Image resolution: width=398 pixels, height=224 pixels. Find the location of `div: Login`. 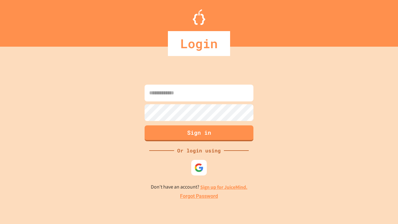

div: Login is located at coordinates (199, 44).